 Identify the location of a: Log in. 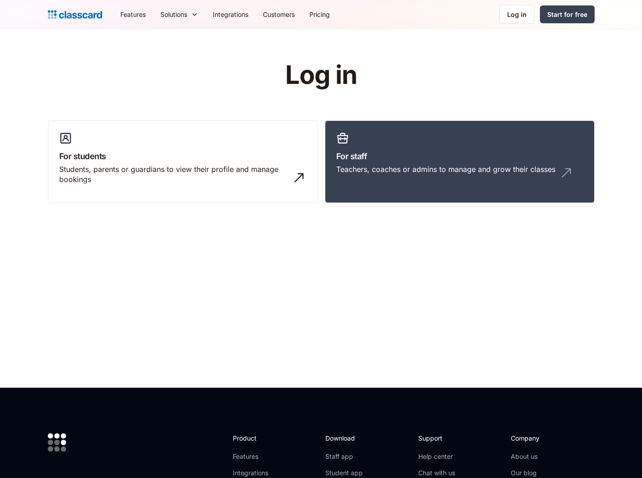
(517, 14).